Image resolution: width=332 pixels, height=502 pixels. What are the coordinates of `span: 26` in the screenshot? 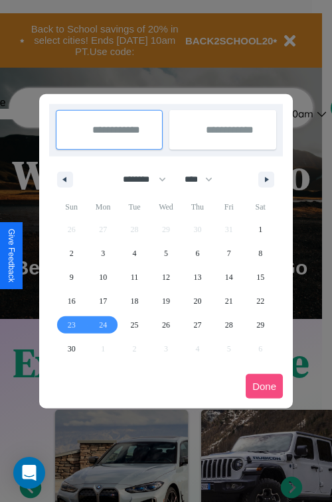 It's located at (166, 325).